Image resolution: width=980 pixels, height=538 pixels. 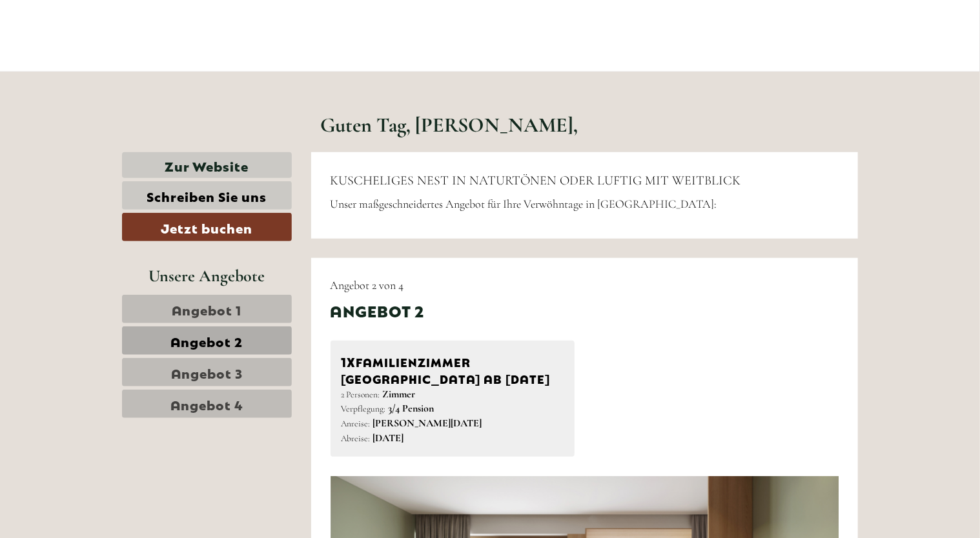 What do you see at coordinates (207, 165) in the screenshot?
I see `a: Zur Website` at bounding box center [207, 165].